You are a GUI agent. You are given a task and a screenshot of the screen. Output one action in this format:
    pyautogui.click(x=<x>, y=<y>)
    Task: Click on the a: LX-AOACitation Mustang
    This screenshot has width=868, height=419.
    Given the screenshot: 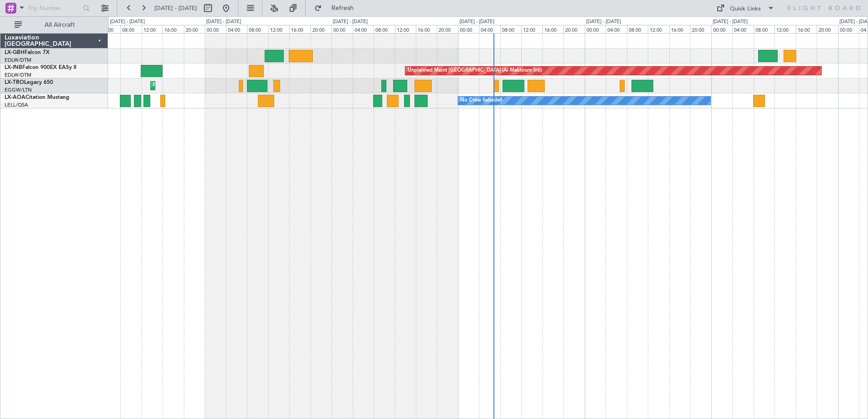 What is the action you would take?
    pyautogui.click(x=36, y=97)
    